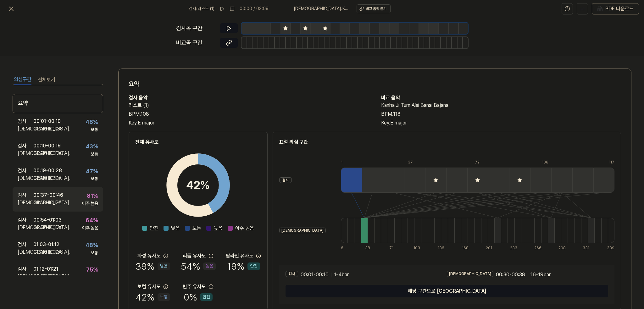  I want to click on span: 보통, so click(197, 228).